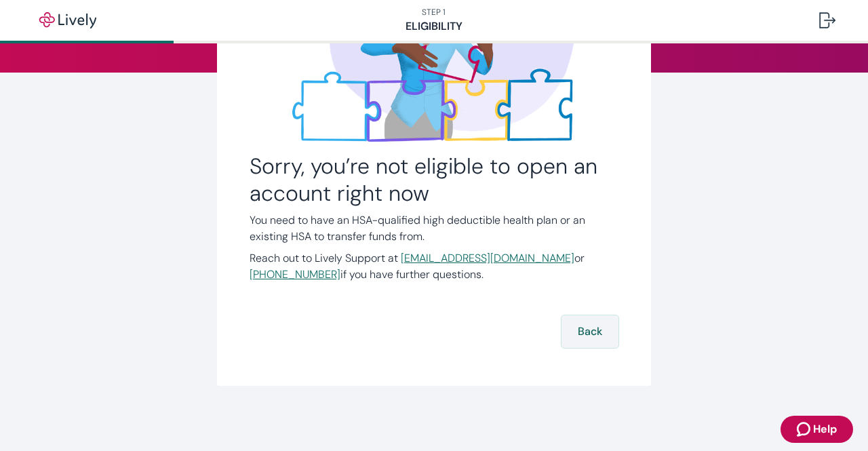  What do you see at coordinates (434, 266) in the screenshot?
I see `p: Reach out to Lively Support at or if you have further questions.` at bounding box center [434, 266].